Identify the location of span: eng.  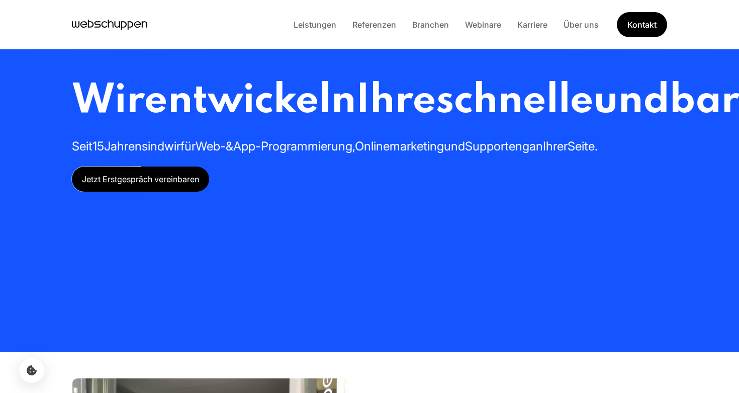
(519, 146).